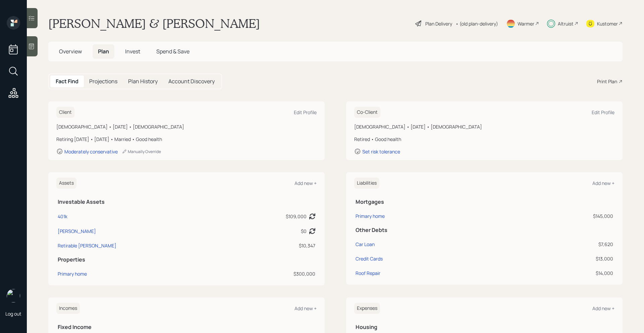 The height and width of the screenshot is (333, 644). I want to click on h5: Investable Assets, so click(187, 202).